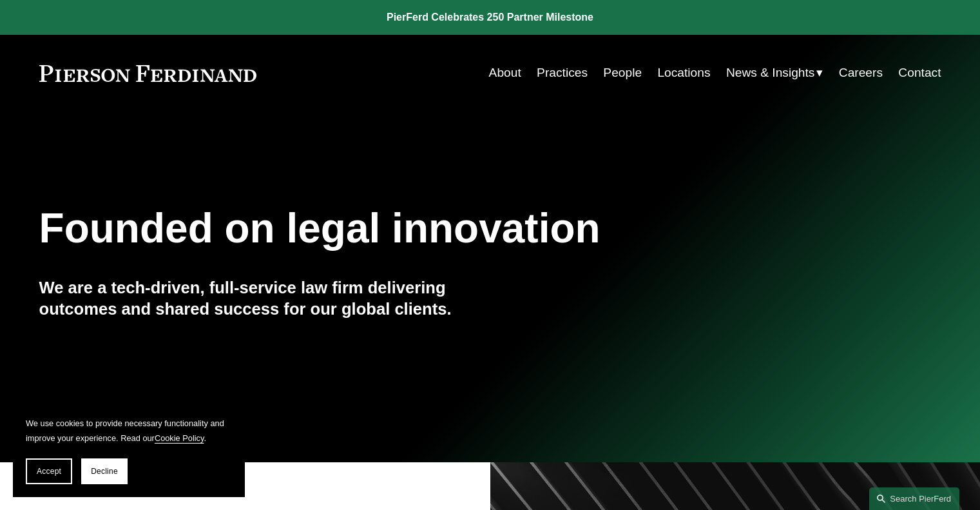 This screenshot has width=980, height=510. What do you see at coordinates (561, 73) in the screenshot?
I see `a: Practices` at bounding box center [561, 73].